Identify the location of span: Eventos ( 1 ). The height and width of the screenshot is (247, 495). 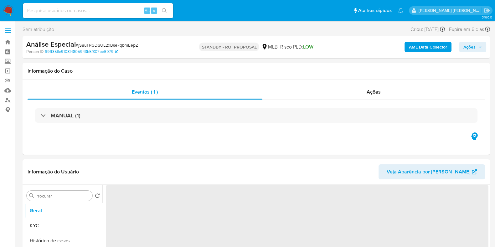
(145, 92).